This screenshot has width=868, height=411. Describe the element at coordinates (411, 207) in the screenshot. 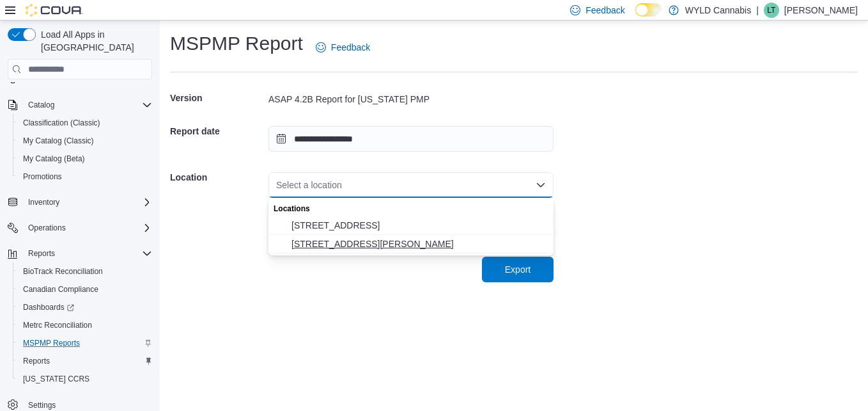

I see `div: Locations` at that location.